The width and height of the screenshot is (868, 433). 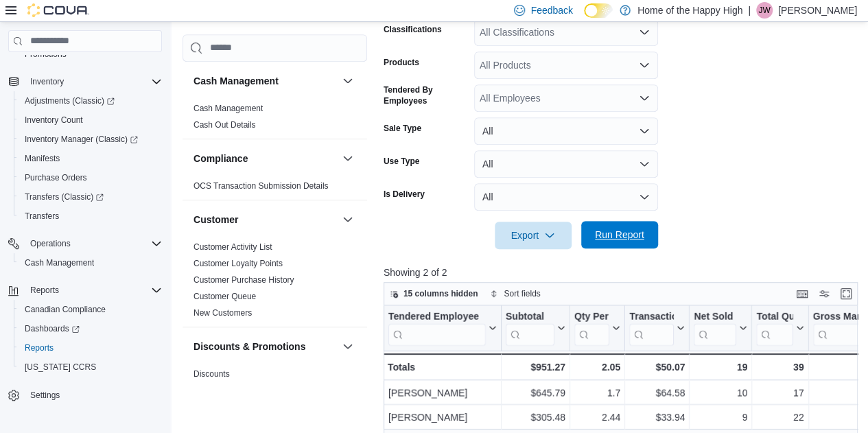 I want to click on label: Products, so click(x=402, y=62).